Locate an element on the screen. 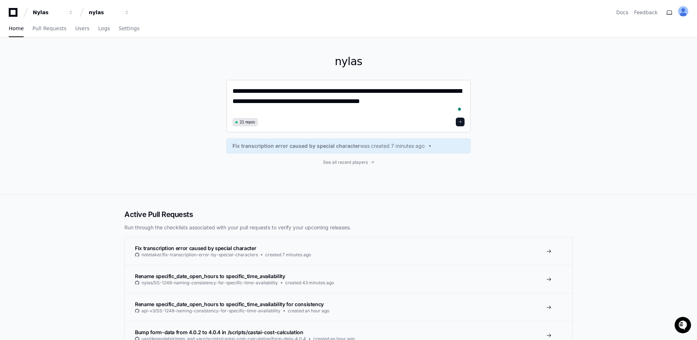  span: 21 repos is located at coordinates (247, 122).